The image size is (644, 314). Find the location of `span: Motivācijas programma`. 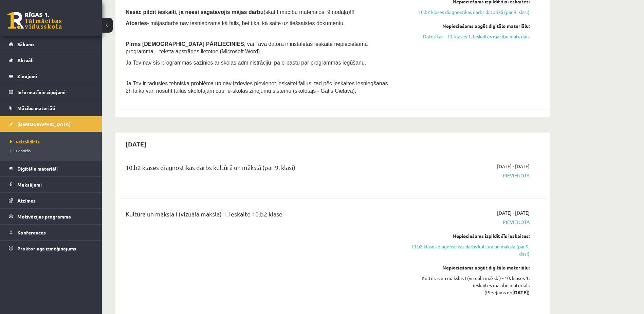

span: Motivācijas programma is located at coordinates (44, 216).